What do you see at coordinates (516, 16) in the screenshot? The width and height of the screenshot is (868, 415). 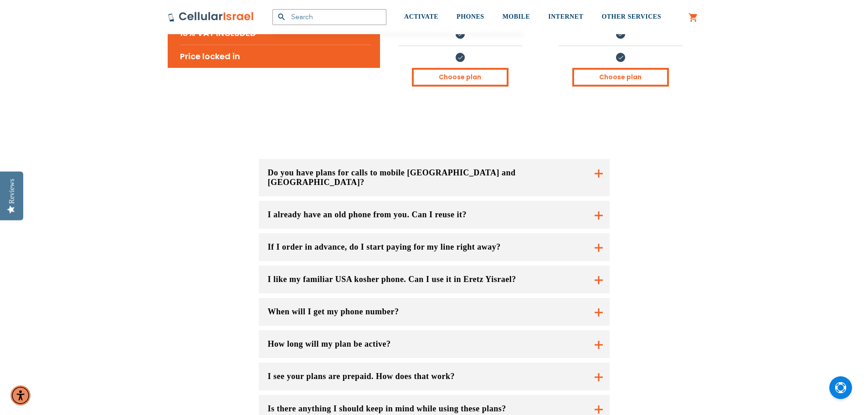 I see `span: MOBILE` at bounding box center [516, 16].